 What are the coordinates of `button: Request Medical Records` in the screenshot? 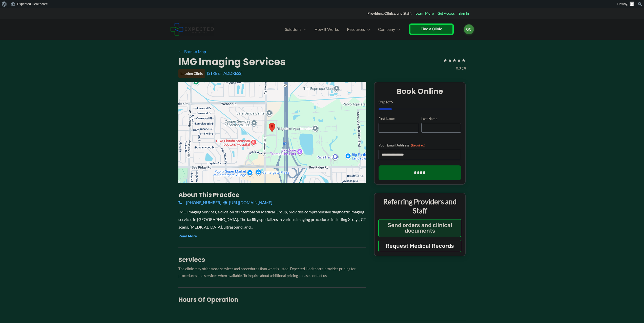 It's located at (419, 246).